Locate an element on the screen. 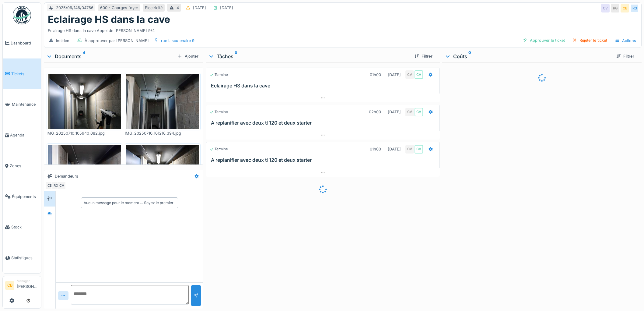  sup: 4 is located at coordinates (84, 57).